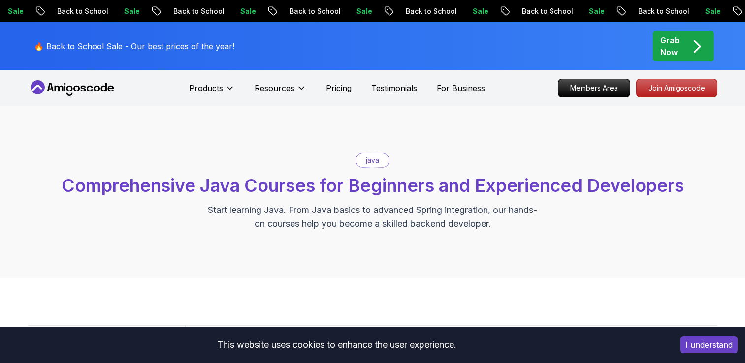  I want to click on p: Start learning Java. From Java basics to advanced Spring integration, our hands-on courses help y..., so click(373, 217).